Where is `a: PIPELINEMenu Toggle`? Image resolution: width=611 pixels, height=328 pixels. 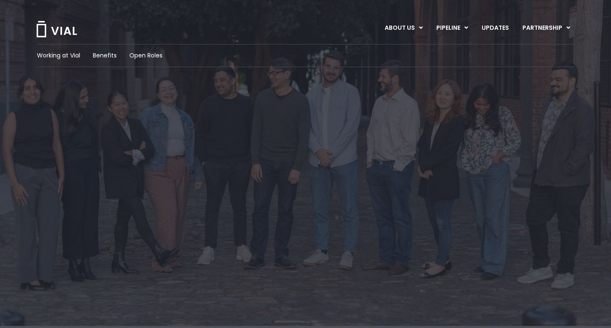
a: PIPELINEMenu Toggle is located at coordinates (452, 28).